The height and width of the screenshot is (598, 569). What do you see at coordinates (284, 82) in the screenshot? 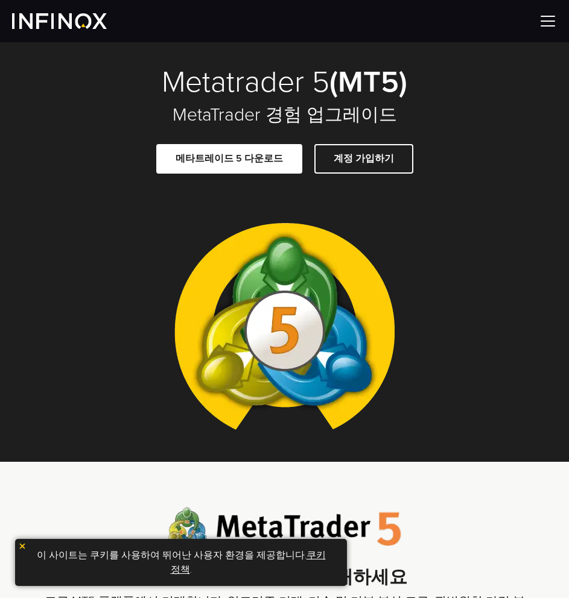
I see `h1: Metatrader 5` at bounding box center [284, 82].